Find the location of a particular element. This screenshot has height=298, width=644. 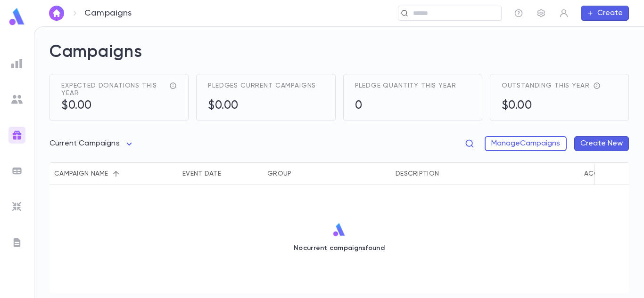

div: Current Campaigns is located at coordinates (92, 144).